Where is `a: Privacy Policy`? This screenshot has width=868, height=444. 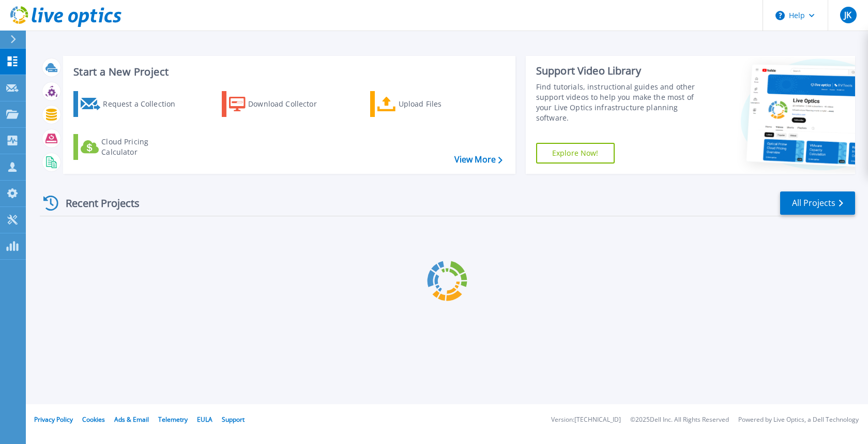
a: Privacy Policy is located at coordinates (53, 419).